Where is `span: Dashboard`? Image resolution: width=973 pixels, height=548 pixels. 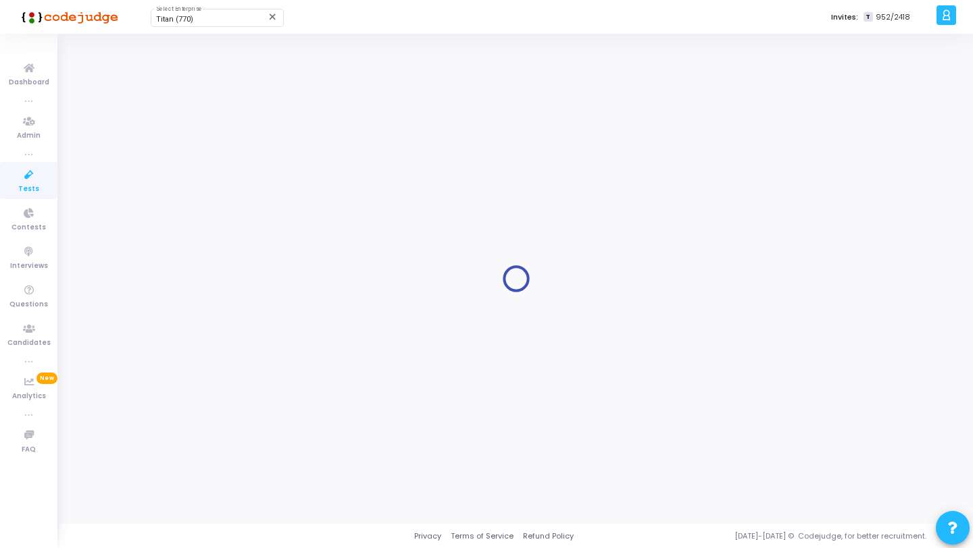
span: Dashboard is located at coordinates (29, 82).